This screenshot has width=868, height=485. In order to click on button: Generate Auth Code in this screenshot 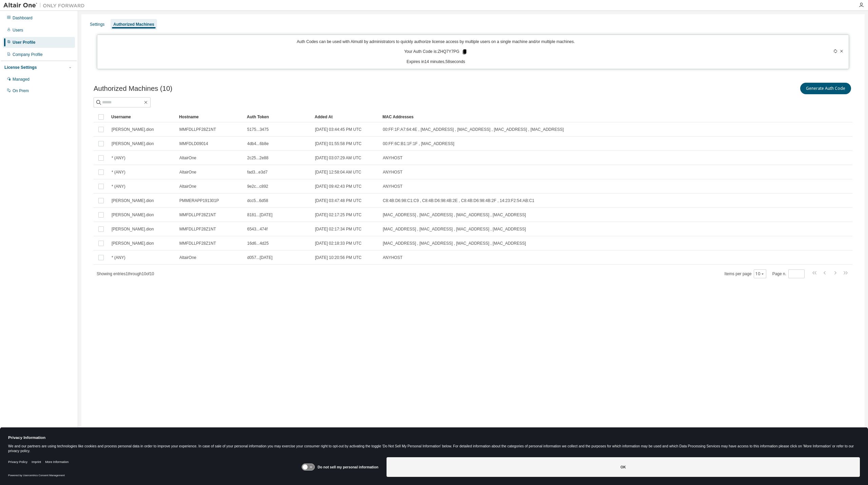, I will do `click(825, 88)`.